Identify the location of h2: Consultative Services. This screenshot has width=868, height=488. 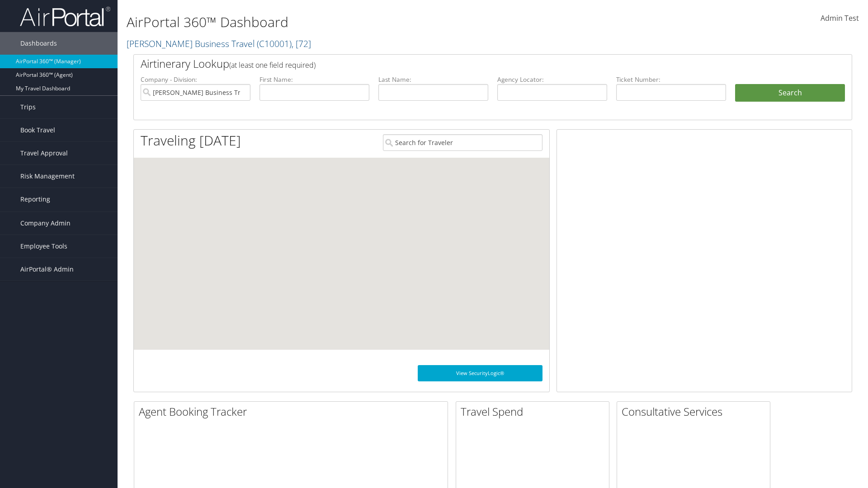
(696, 411).